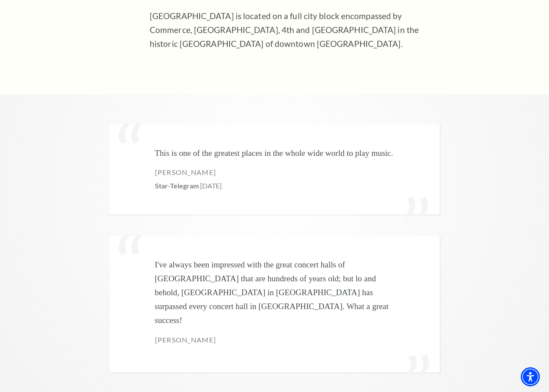 The height and width of the screenshot is (392, 549). I want to click on p: This is one of the greatest places in the whole wide world to play music., so click(274, 153).